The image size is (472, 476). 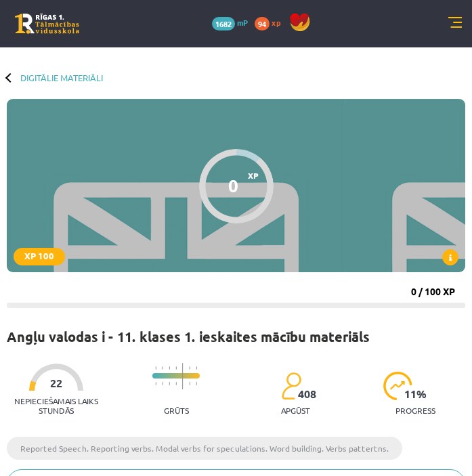 I want to click on span: 11 %, so click(x=416, y=394).